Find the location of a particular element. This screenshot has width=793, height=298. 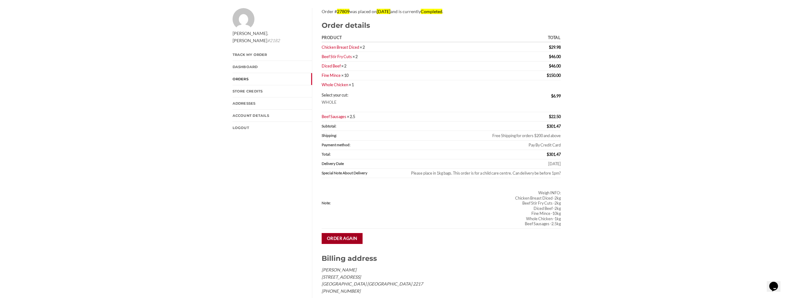

th: Total: is located at coordinates (350, 155).